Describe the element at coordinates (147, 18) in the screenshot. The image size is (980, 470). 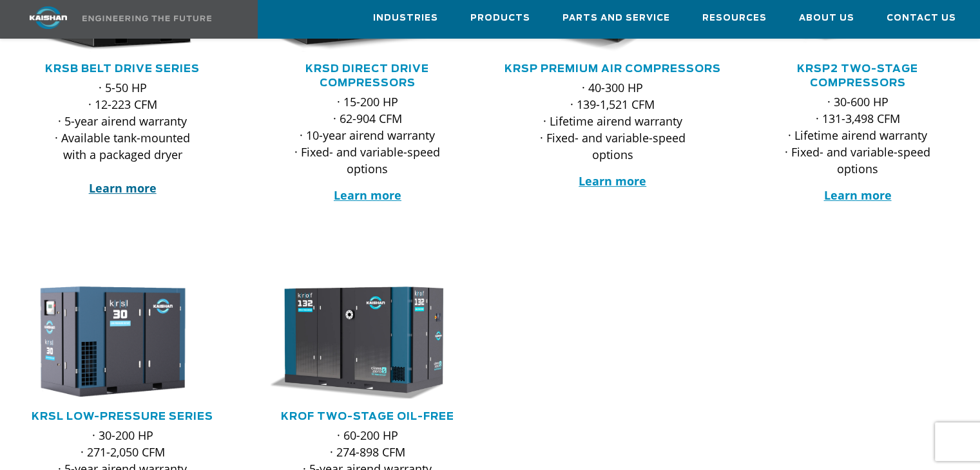
I see `img: Engineering the future` at that location.